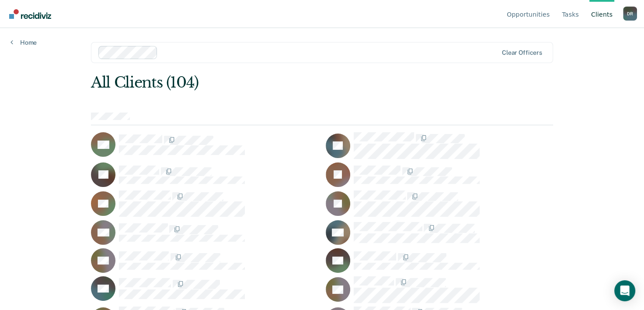  What do you see at coordinates (23, 42) in the screenshot?
I see `a: Home` at bounding box center [23, 42].